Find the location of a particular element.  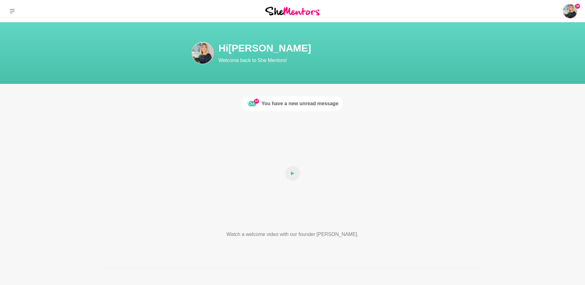

img: Unread message is located at coordinates (252, 104).